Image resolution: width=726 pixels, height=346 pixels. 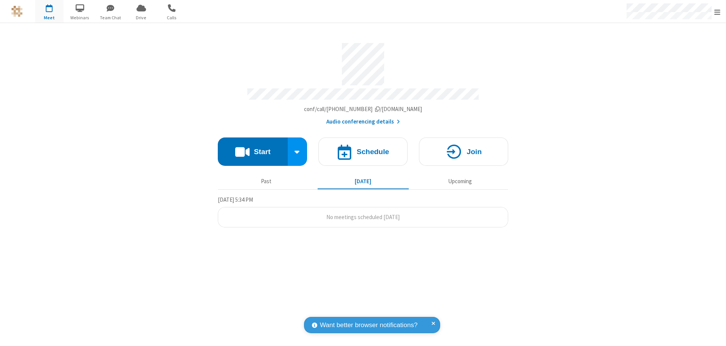 I want to click on span: Meet, so click(x=49, y=18).